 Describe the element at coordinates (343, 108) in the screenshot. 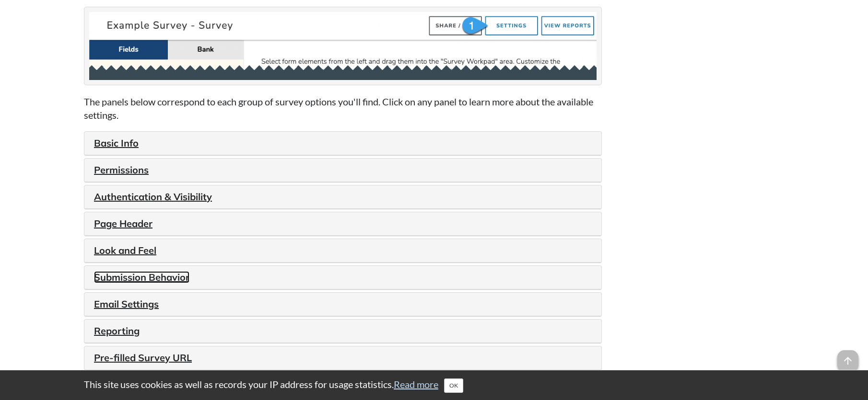

I see `p: The panels below correspond to each group of survey options you'll find. Click on any panel to le...` at that location.